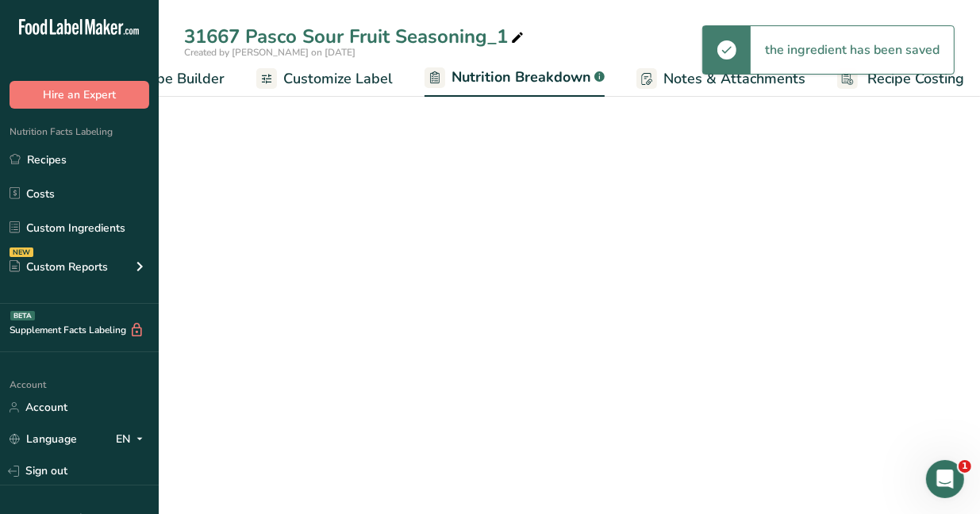  I want to click on span: Customize Label, so click(338, 78).